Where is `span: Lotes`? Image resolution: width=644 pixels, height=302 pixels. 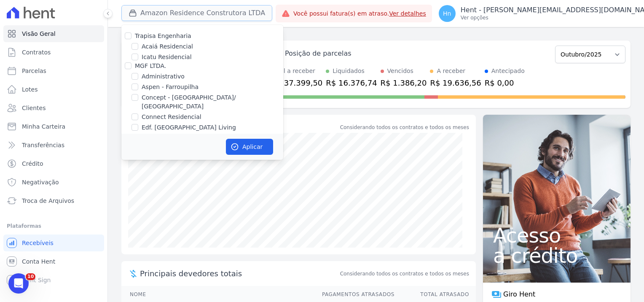 span: Lotes is located at coordinates (30, 89).